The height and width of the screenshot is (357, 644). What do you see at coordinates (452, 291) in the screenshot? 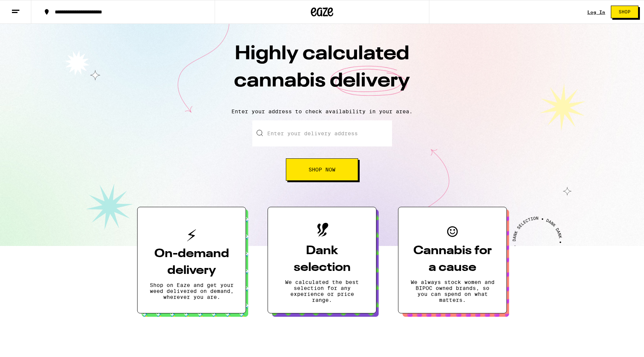
I see `p: We always stock women and BIPOC owned brands, so you can spend on what matters.` at bounding box center [452, 291].